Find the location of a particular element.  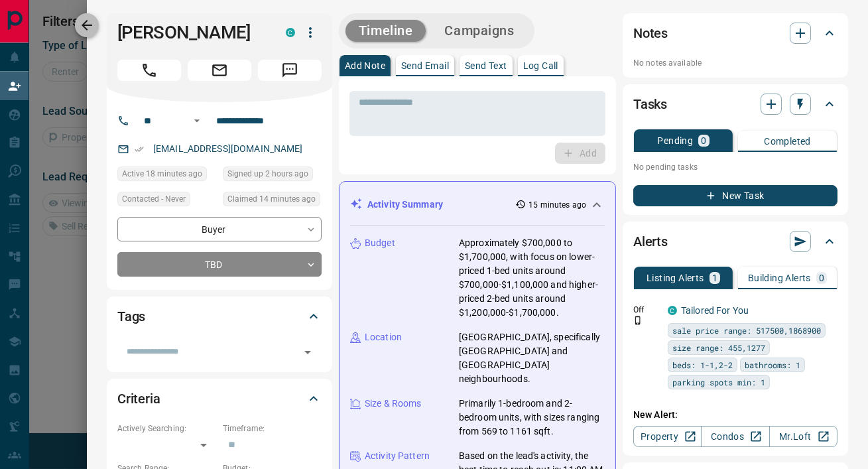

p: Location is located at coordinates (383, 337).